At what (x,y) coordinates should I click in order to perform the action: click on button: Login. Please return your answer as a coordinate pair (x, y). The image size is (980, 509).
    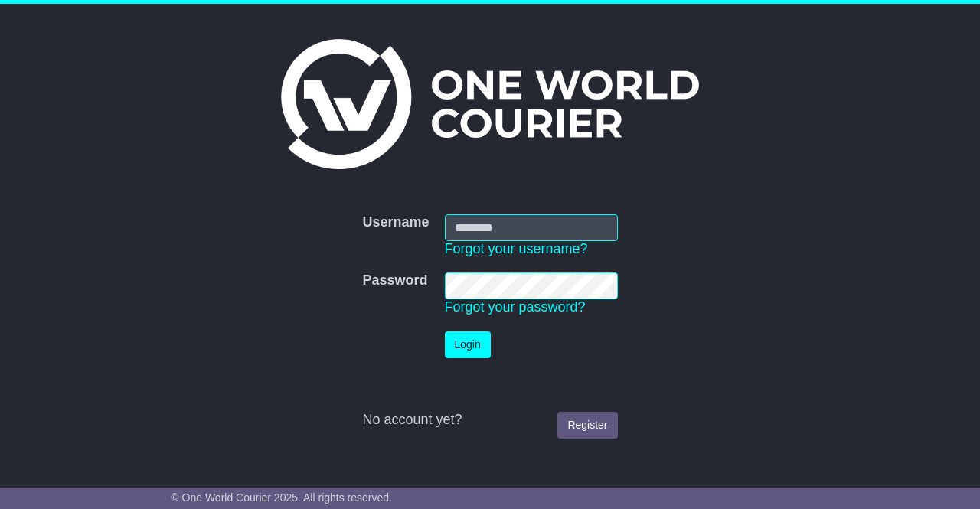
    Looking at the image, I should click on (468, 344).